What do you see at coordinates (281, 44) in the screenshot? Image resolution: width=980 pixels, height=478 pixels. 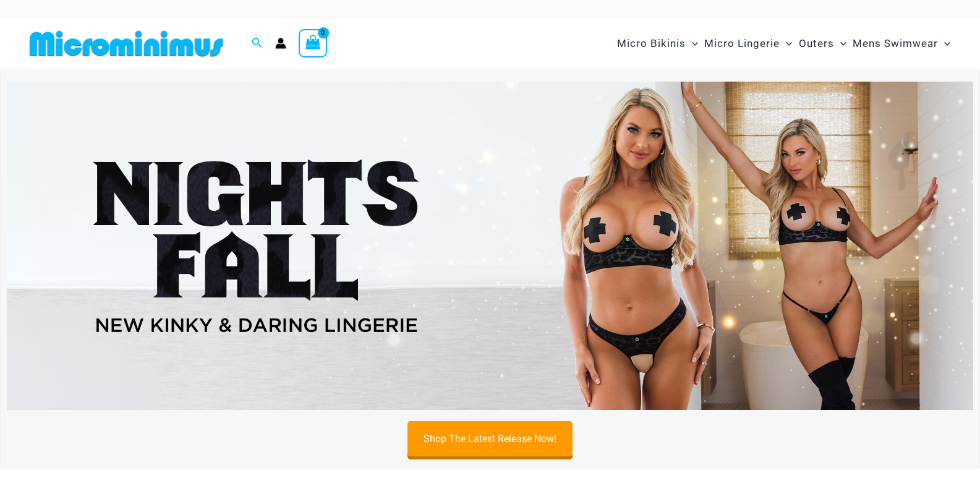 I see `a: Account icon link` at bounding box center [281, 44].